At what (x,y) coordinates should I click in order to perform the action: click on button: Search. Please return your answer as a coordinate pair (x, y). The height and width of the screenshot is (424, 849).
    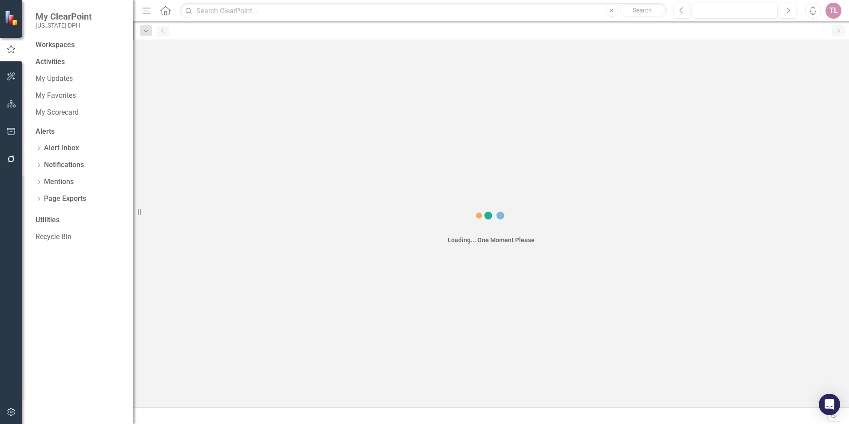
    Looking at the image, I should click on (642, 11).